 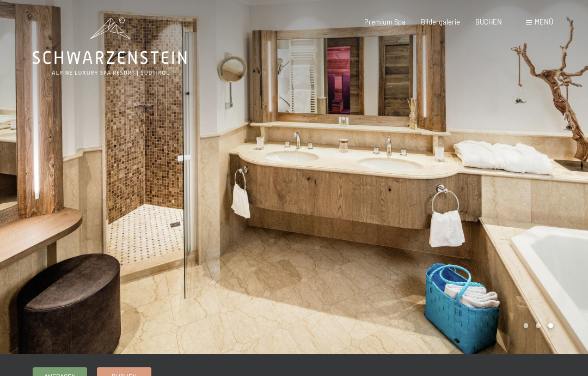 I want to click on a: BUCHEN, so click(x=489, y=22).